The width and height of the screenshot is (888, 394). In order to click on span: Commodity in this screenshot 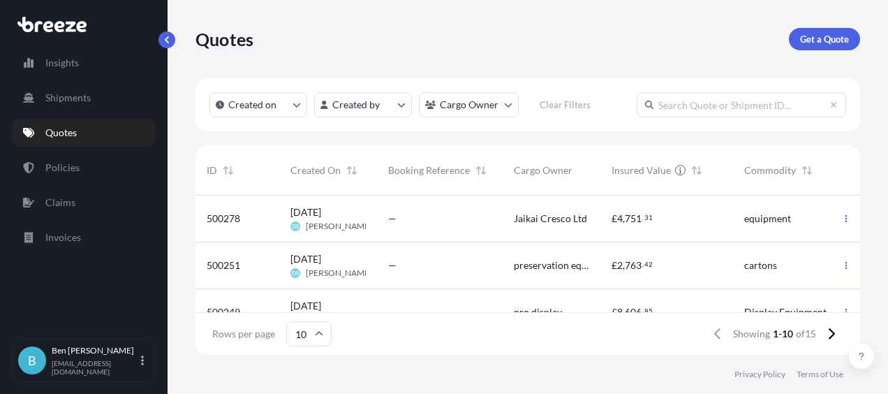, I will do `click(770, 170)`.